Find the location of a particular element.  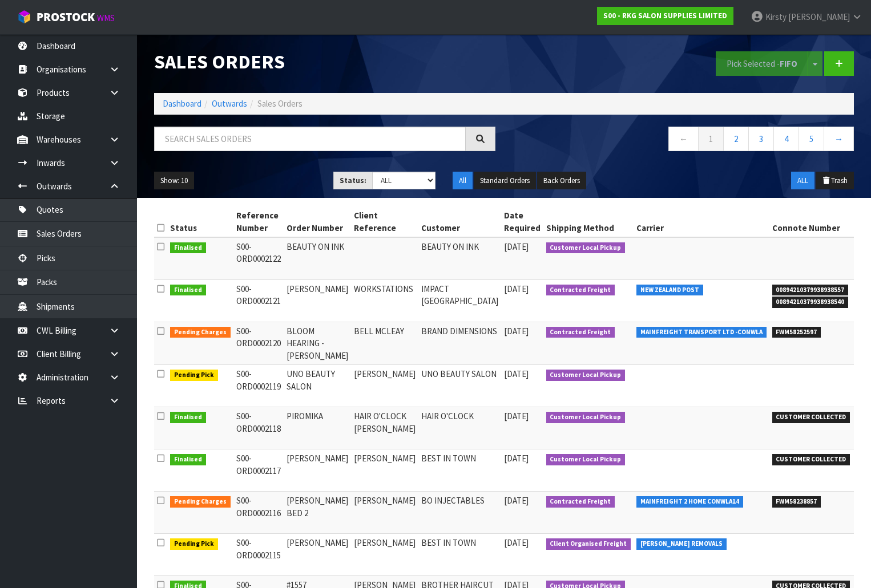

th: Date Required is located at coordinates (522, 222).